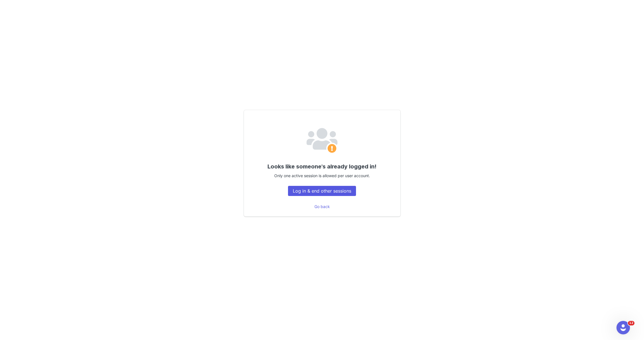  I want to click on img: Email Provider Logo, so click(322, 141).